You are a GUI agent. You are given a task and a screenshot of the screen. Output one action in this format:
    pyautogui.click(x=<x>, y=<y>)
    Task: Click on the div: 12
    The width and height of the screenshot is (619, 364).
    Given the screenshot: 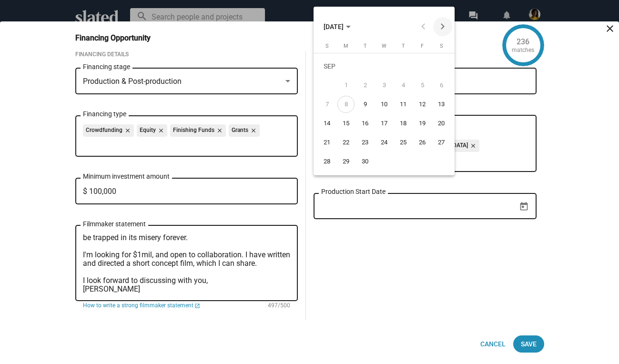 What is the action you would take?
    pyautogui.click(x=422, y=104)
    